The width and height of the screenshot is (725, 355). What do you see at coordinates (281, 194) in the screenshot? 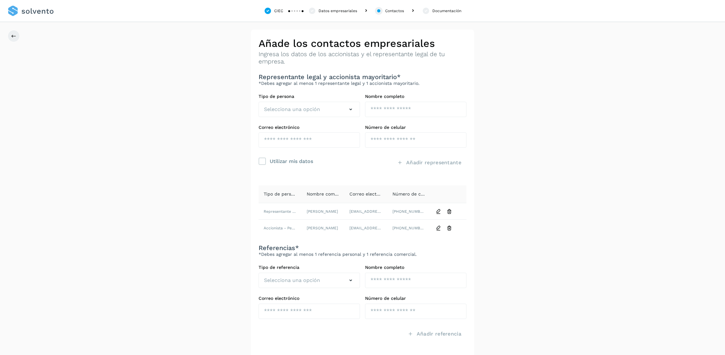
I see `span: Tipo de persona` at bounding box center [281, 194].